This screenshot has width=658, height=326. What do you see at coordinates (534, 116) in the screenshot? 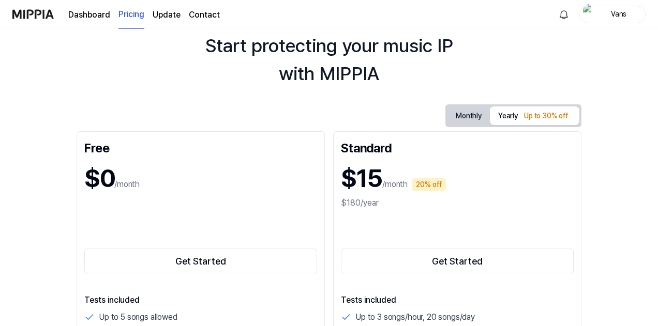
I see `button: Yearly` at bounding box center [534, 116].